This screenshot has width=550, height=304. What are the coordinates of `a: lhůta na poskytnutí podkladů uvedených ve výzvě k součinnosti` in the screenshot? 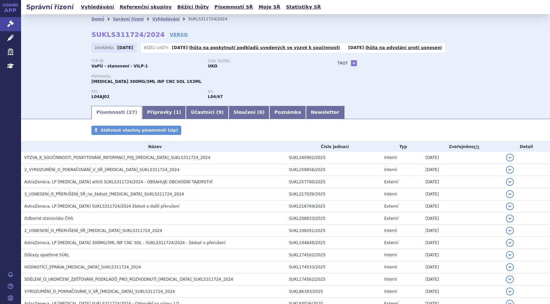 It's located at (265, 48).